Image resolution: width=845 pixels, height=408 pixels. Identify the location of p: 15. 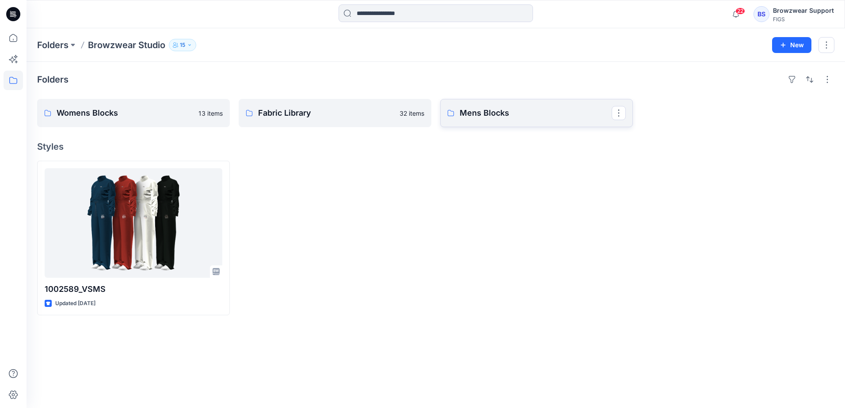
(182, 45).